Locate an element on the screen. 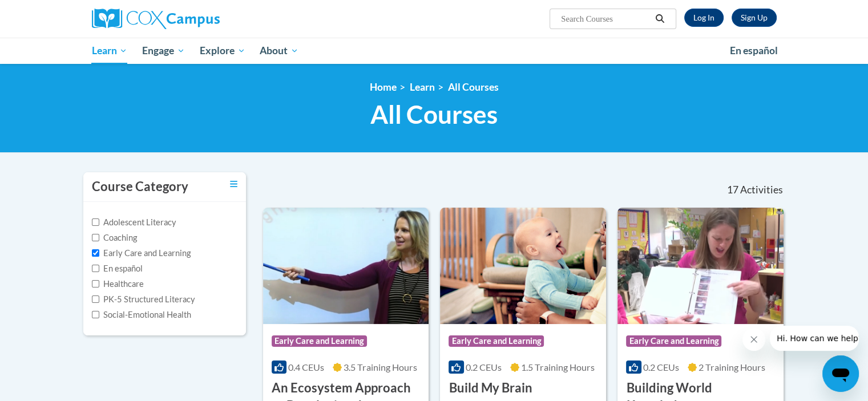  a: Register is located at coordinates (754, 18).